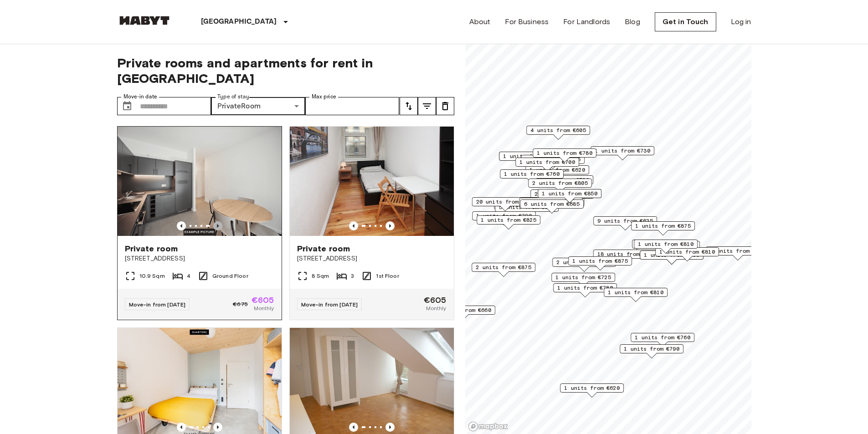 The image size is (868, 434). What do you see at coordinates (737, 251) in the screenshot?
I see `span: 6 units from €645` at bounding box center [737, 251].